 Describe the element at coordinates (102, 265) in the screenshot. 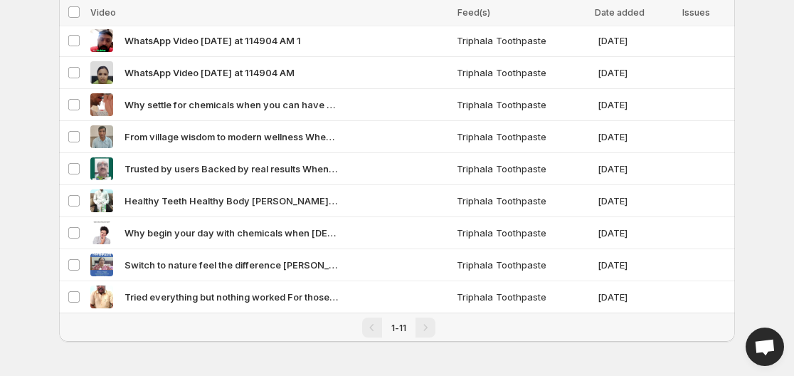

I see `img: Switch to nature feel the difference Dr Aayu Green Toothpaste isnt just a paste its a return to o...` at that location.